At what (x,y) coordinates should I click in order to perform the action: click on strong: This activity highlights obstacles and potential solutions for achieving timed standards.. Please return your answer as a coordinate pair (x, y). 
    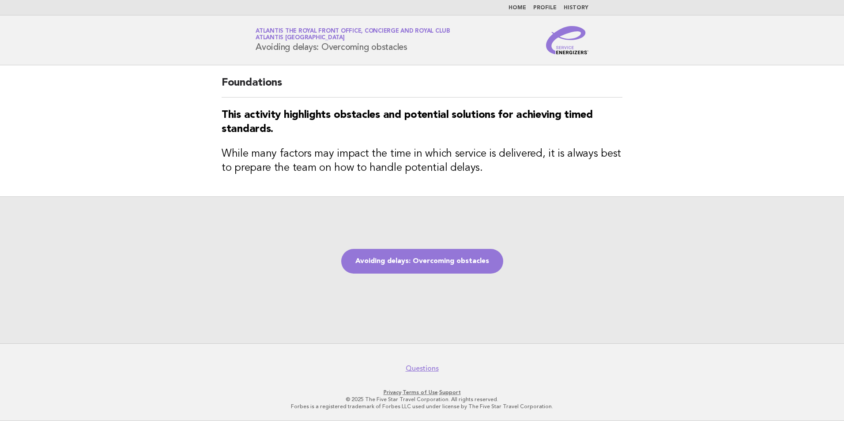
    Looking at the image, I should click on (407, 122).